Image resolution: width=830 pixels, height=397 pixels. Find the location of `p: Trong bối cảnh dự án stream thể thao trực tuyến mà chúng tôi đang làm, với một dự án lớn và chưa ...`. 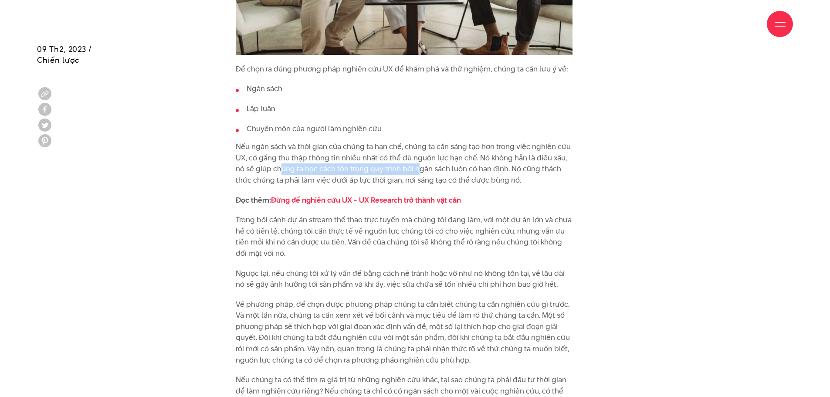

p: Trong bối cảnh dự án stream thể thao trực tuyến mà chúng tôi đang làm, với một dự án lớn và chưa ... is located at coordinates (404, 237).